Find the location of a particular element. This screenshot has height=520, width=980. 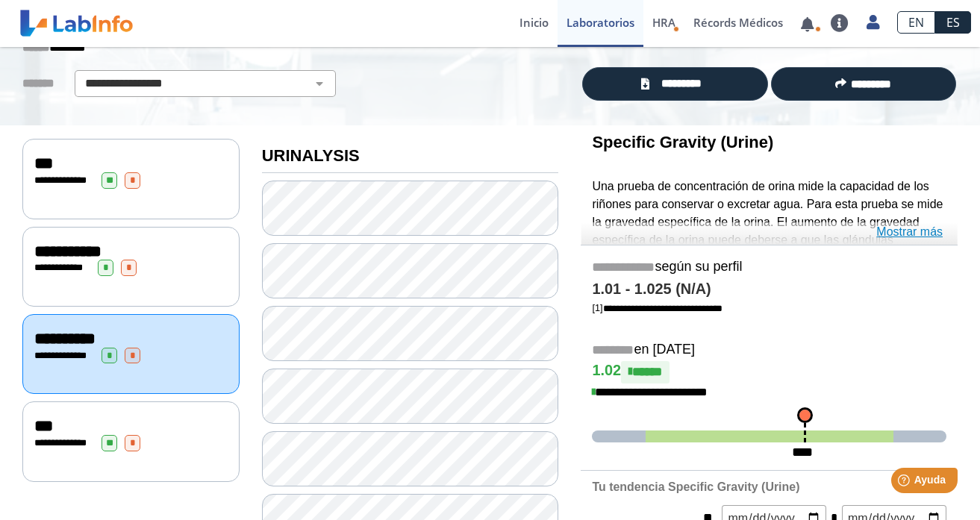

h4: 1.02 is located at coordinates (768, 373).